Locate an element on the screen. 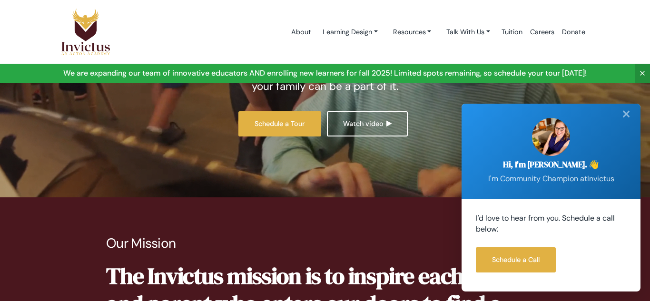 This screenshot has height=301, width=650. a: About is located at coordinates (301, 32).